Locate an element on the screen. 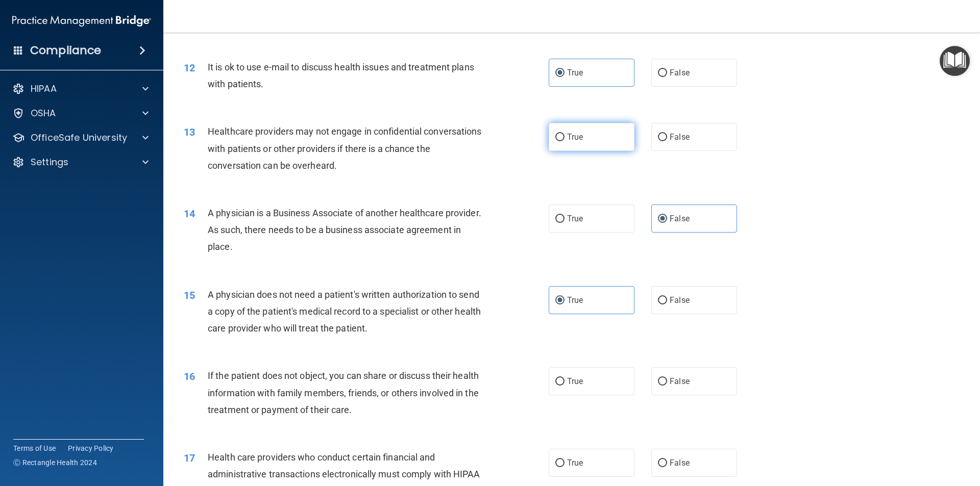  a: Settings is located at coordinates (80, 162).